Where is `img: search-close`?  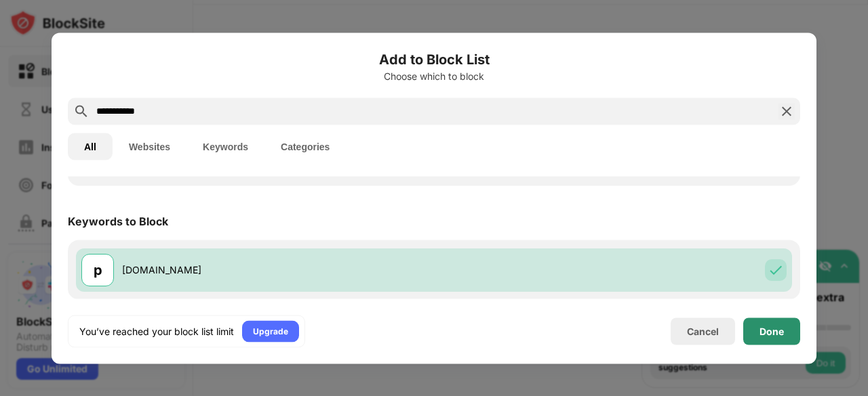
img: search-close is located at coordinates (787, 111).